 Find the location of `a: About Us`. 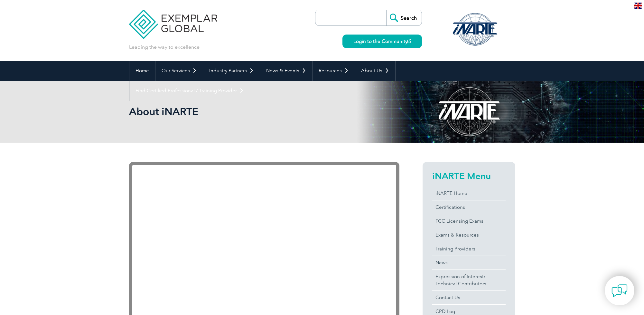

a: About Us is located at coordinates (375, 71).